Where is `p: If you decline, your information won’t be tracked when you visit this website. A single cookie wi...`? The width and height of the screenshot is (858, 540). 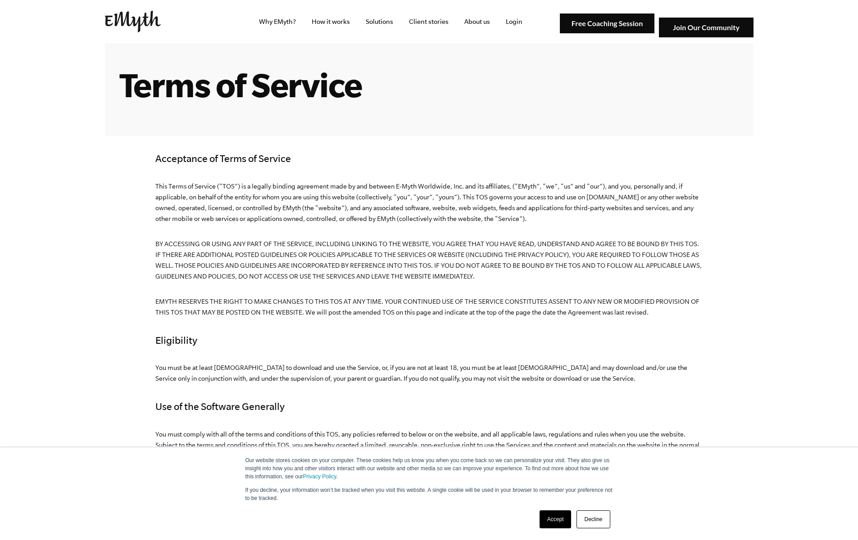 p: If you decline, your information won’t be tracked when you visit this website. A single cookie wi... is located at coordinates (429, 495).